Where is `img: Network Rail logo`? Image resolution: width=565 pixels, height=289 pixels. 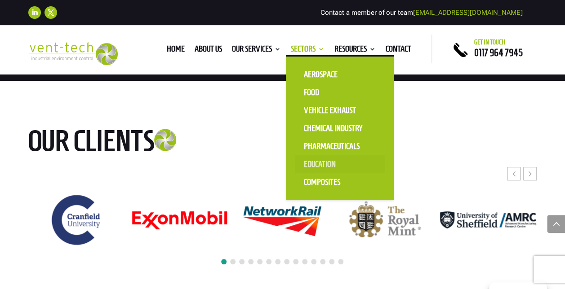
img: Network Rail logo is located at coordinates (282, 220).